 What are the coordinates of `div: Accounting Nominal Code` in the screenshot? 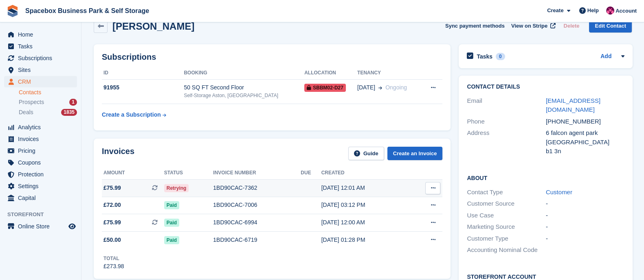 It's located at (506, 250).